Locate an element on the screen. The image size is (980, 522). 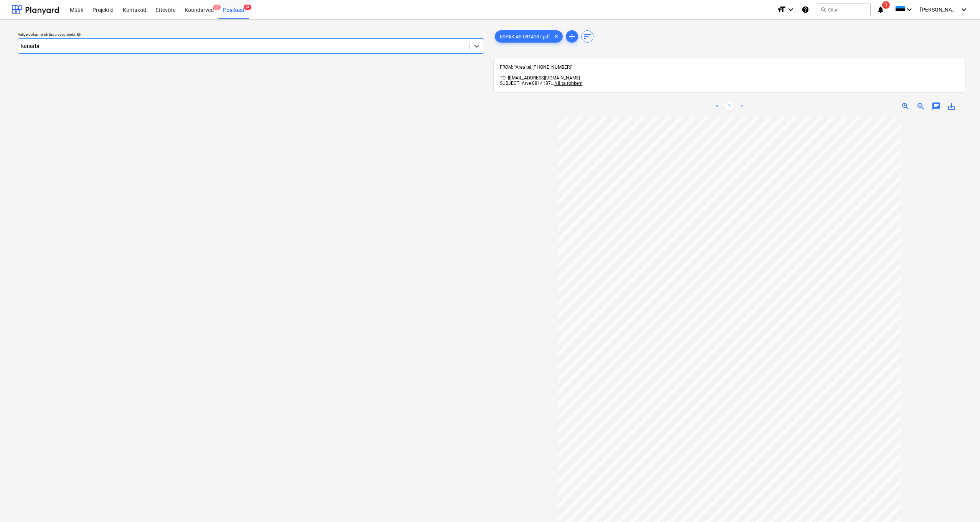
span: Näita rohkem is located at coordinates (568, 83).